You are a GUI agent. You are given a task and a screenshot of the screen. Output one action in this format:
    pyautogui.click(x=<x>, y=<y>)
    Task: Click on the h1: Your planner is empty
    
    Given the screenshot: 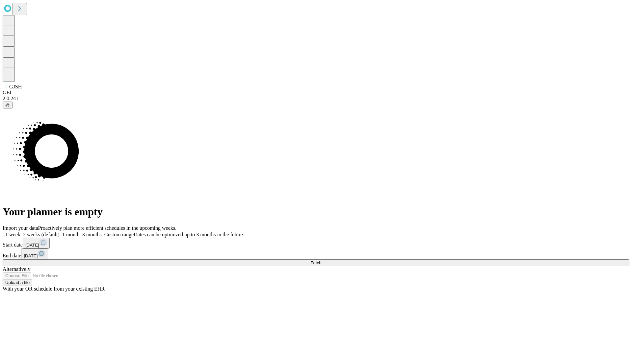 What is the action you would take?
    pyautogui.click(x=316, y=212)
    